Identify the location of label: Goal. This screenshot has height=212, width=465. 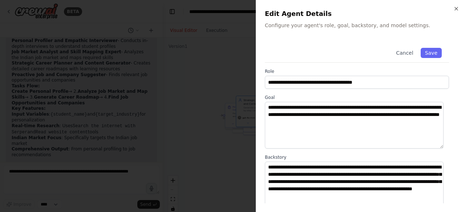
(357, 98).